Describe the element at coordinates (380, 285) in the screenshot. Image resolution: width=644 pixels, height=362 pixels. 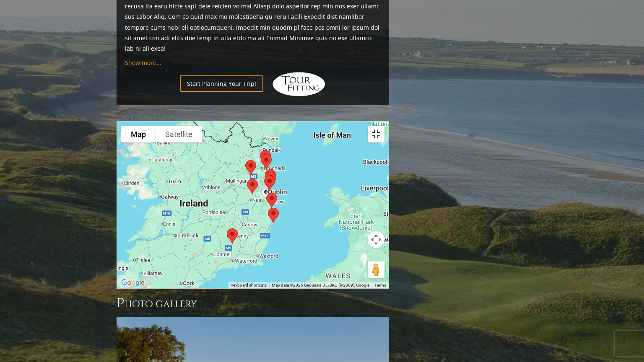
I see `a: Terms (opens in new tab)` at that location.